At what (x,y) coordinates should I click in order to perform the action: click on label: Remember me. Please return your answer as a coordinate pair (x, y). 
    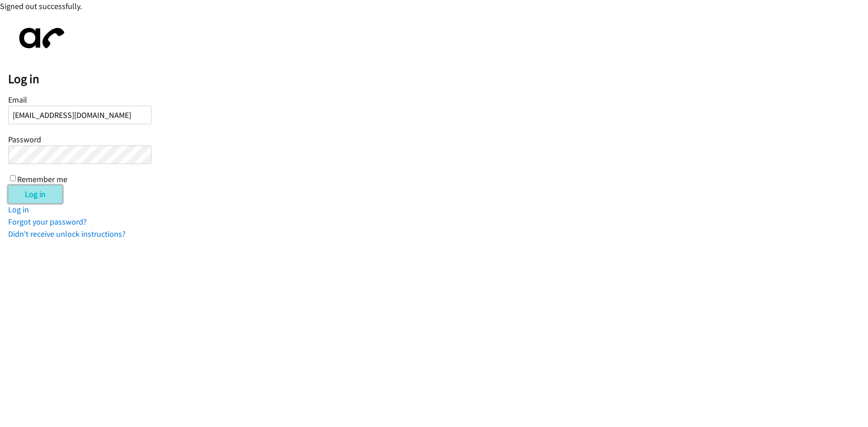
    Looking at the image, I should click on (42, 179).